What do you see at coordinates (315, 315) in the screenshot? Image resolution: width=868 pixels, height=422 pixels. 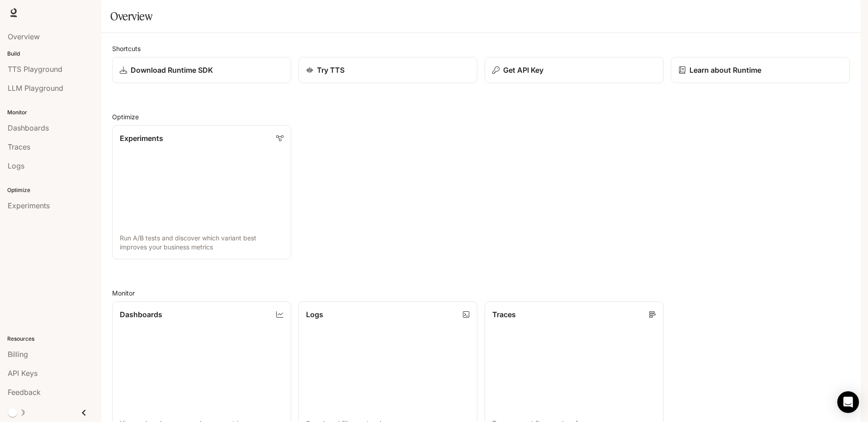 I see `p: Logs` at bounding box center [315, 315].